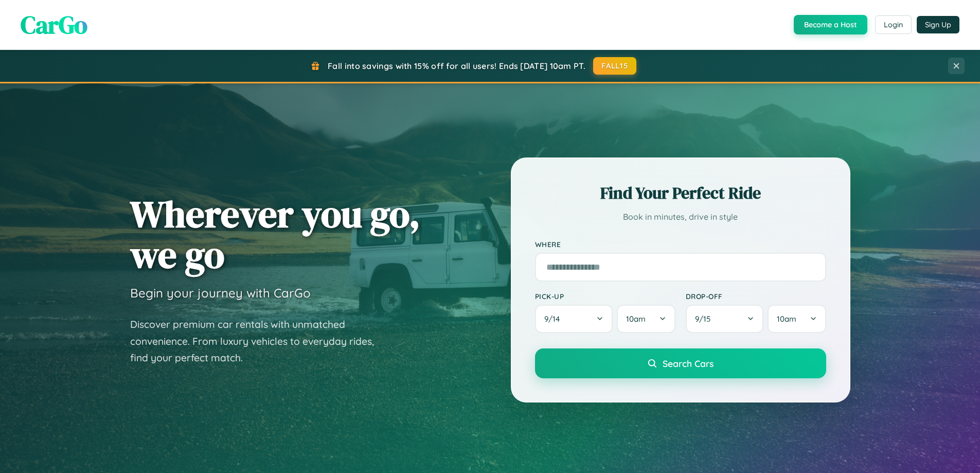  I want to click on span: 9 / 15, so click(705, 318).